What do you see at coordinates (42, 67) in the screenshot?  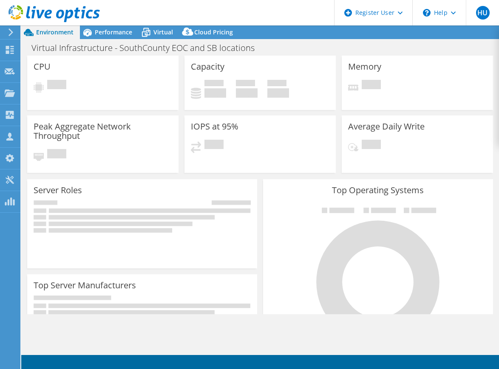 I see `h3: CPU` at bounding box center [42, 67].